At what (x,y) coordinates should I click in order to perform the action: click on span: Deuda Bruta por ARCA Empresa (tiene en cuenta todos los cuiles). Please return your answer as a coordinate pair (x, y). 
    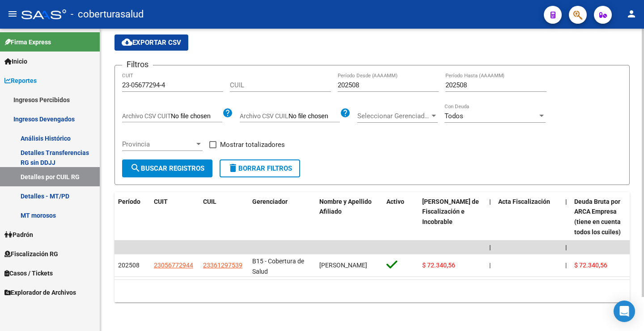
    Looking at the image, I should click on (597, 217).